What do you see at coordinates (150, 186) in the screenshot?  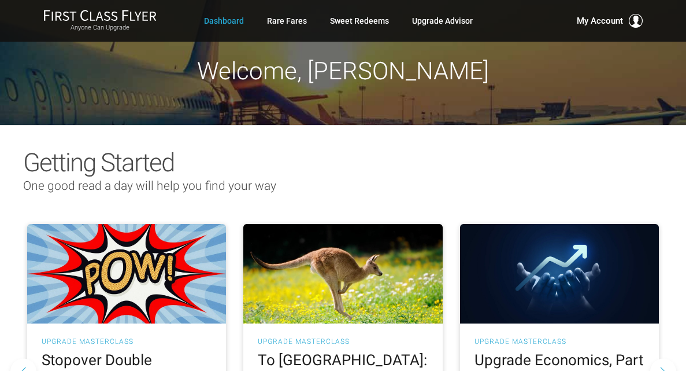 I see `span: One good read a day will help you find your way` at bounding box center [150, 186].